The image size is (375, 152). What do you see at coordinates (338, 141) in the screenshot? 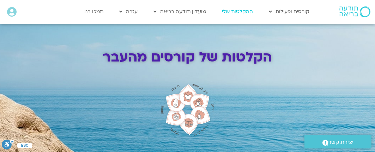
I see `a: יצירת קשר` at bounding box center [338, 141].